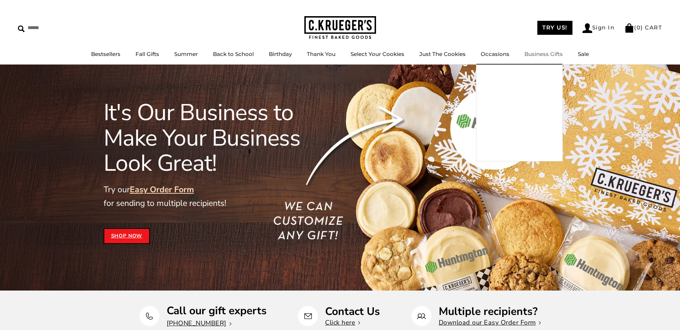 This screenshot has height=330, width=680. I want to click on a: Custom Logo Gifts, so click(520, 101).